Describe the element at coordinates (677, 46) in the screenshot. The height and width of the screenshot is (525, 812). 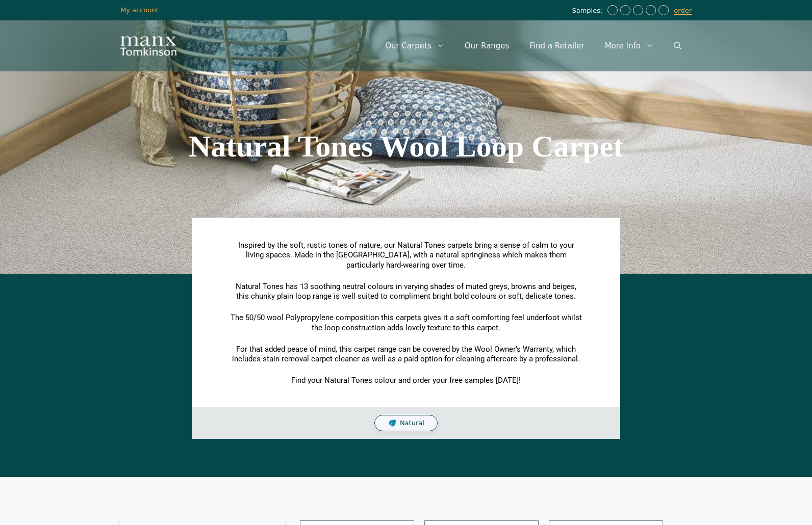
I see `a: Open Search Bar` at that location.